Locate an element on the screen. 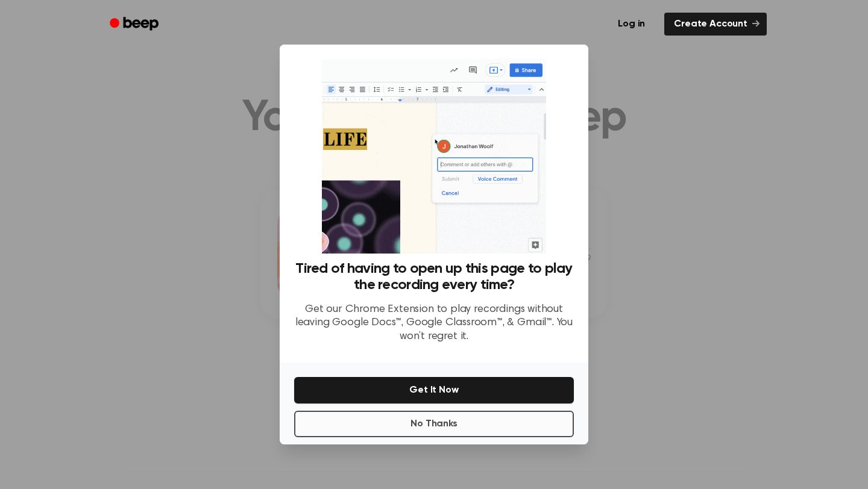 The image size is (868, 489). a: Create Account is located at coordinates (715, 24).